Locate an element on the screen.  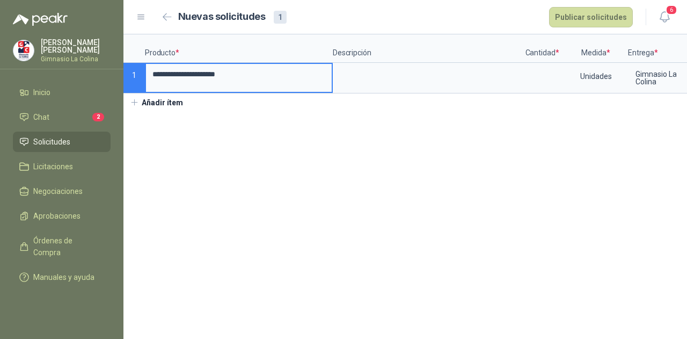
h2: Nuevas solicitudes is located at coordinates (222, 17).